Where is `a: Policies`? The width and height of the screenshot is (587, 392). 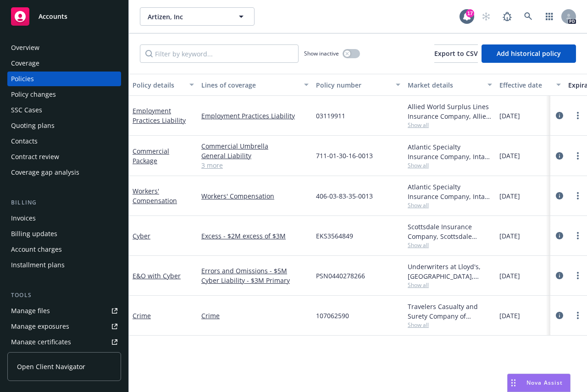 a: Policies is located at coordinates (64, 79).